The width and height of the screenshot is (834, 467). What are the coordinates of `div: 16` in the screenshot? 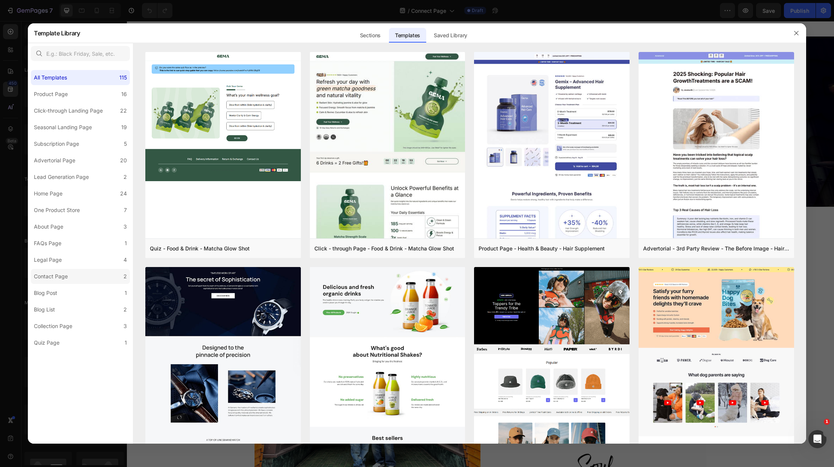 It's located at (124, 94).